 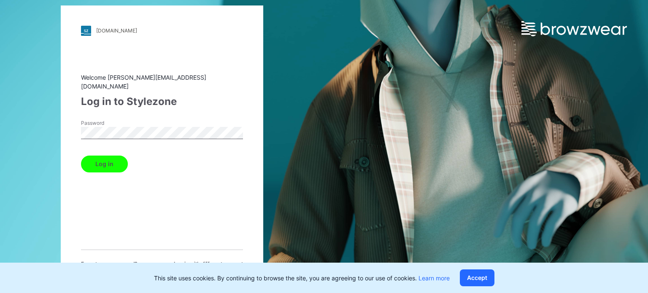 What do you see at coordinates (162, 102) in the screenshot?
I see `div: Log in to Stylezone` at bounding box center [162, 102].